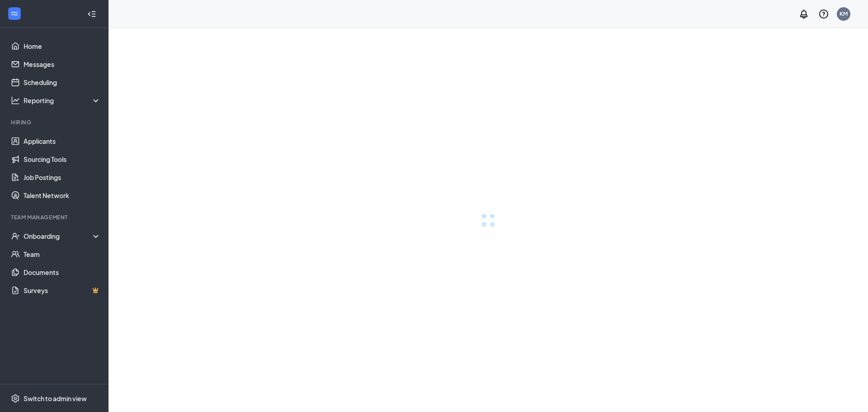 The height and width of the screenshot is (412, 868). I want to click on a: Job Postings, so click(62, 178).